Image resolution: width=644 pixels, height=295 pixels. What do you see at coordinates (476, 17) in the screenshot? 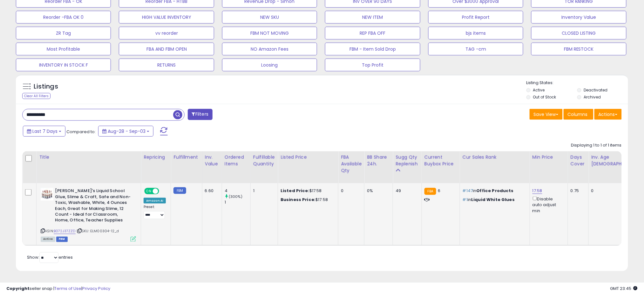
I see `button: Profit Report` at bounding box center [476, 17].